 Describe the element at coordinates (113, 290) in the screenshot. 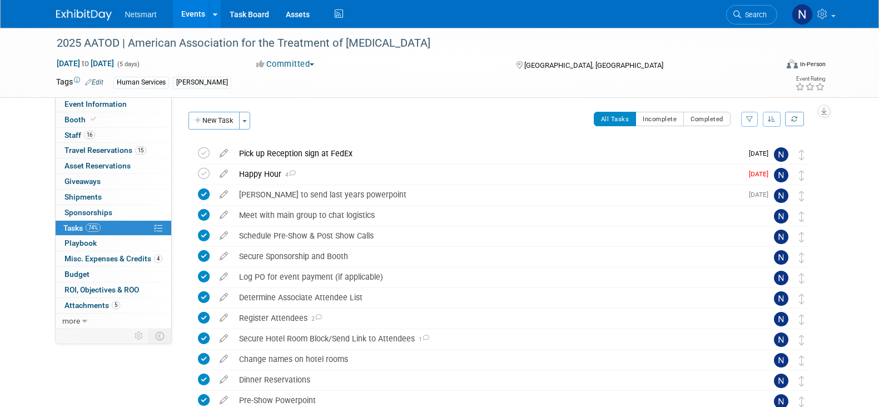

I see `a: ROI, Objectives & ROO` at that location.